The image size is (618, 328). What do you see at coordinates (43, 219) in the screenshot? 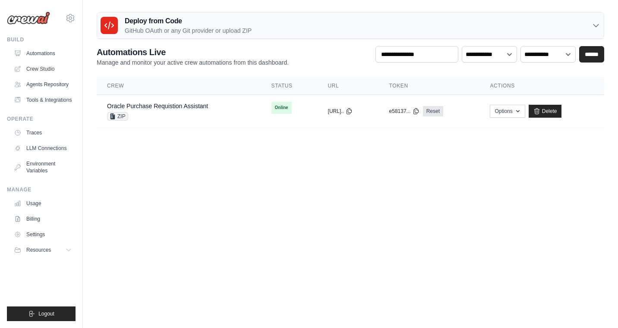
I see `a: Billing` at bounding box center [43, 219].